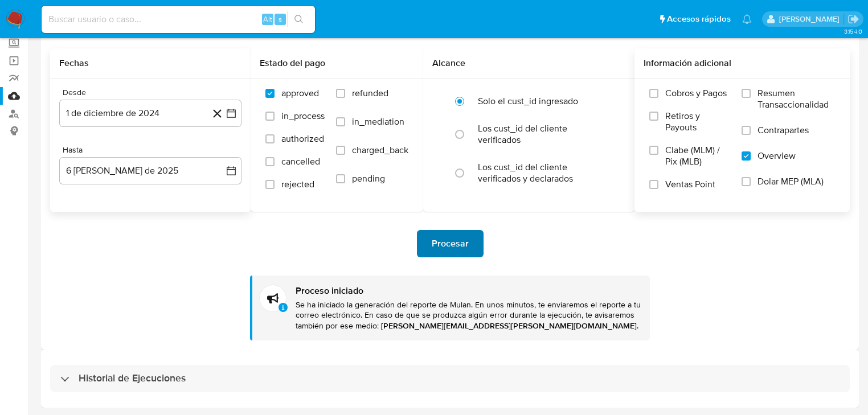 Image resolution: width=868 pixels, height=415 pixels. I want to click on a: Notificaciones, so click(747, 19).